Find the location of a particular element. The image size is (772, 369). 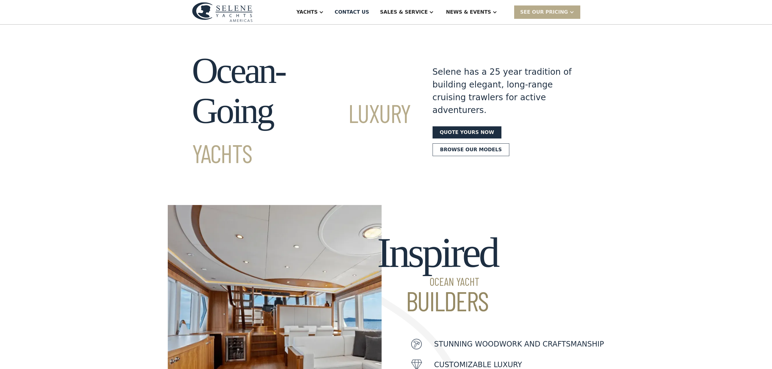

img: logo is located at coordinates (222, 12).